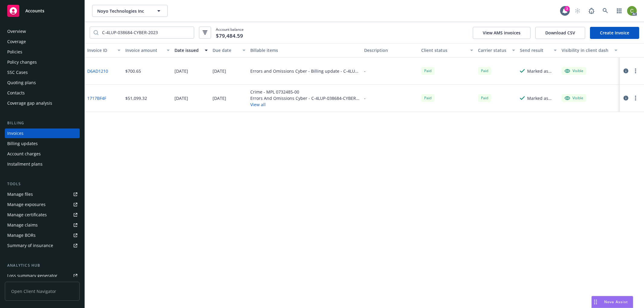 The width and height of the screenshot is (644, 308). I want to click on a: Loss summary generator, so click(42, 276).